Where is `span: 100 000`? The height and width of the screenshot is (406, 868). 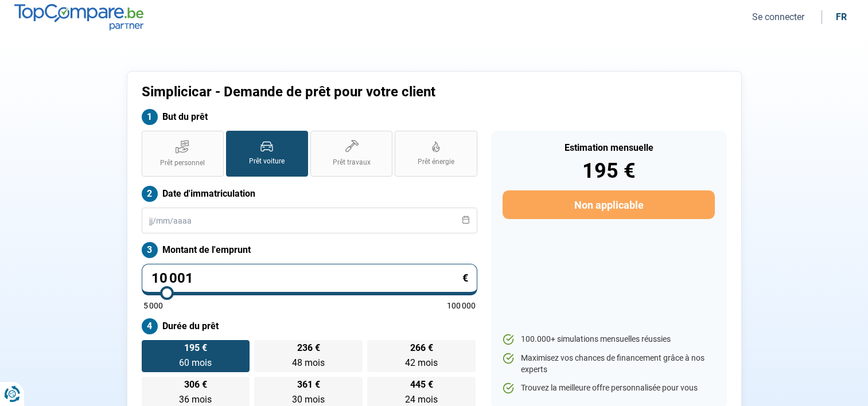
span: 100 000 is located at coordinates (461, 305).